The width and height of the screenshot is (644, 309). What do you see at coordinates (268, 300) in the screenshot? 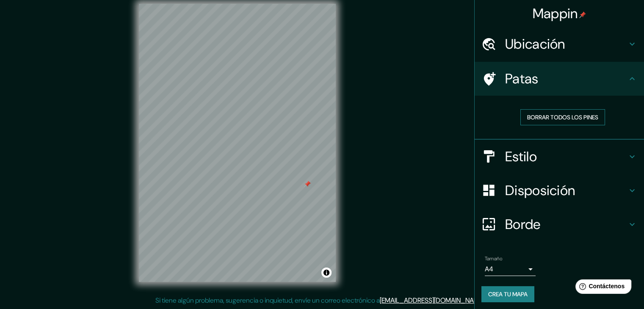
I see `font: Si tiene algún problema, sugerencia o inquietud, envíe un correo electrónico a` at bounding box center [268, 300].